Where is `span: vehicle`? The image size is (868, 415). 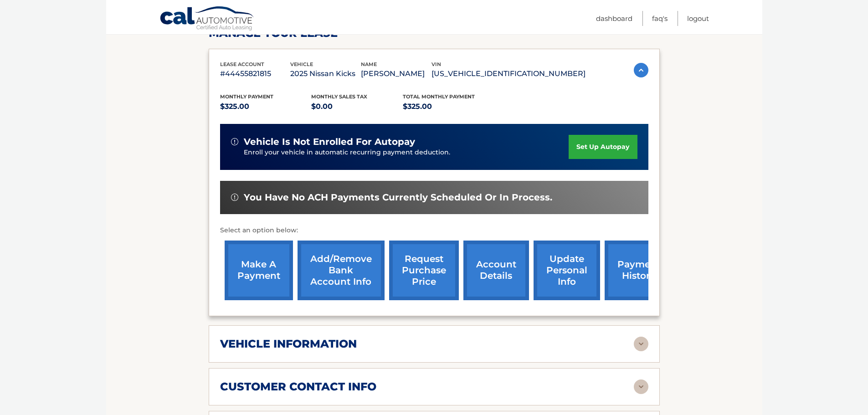
span: vehicle is located at coordinates (302, 65).